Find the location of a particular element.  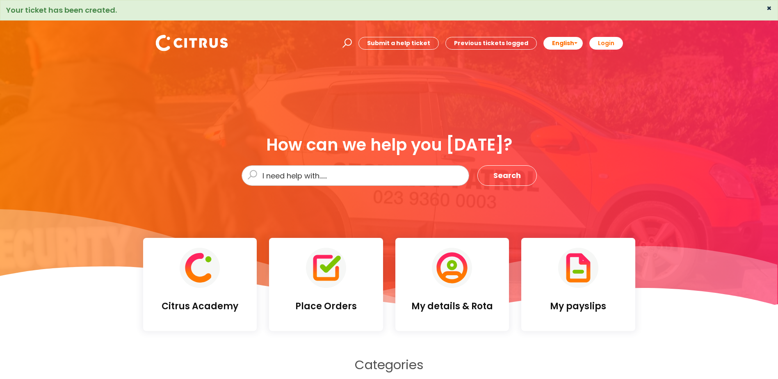

span: English is located at coordinates (563, 43).